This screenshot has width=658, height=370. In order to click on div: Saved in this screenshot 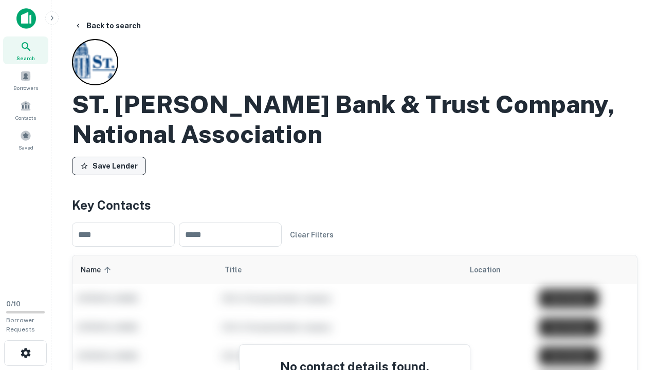, I will do `click(26, 140)`.